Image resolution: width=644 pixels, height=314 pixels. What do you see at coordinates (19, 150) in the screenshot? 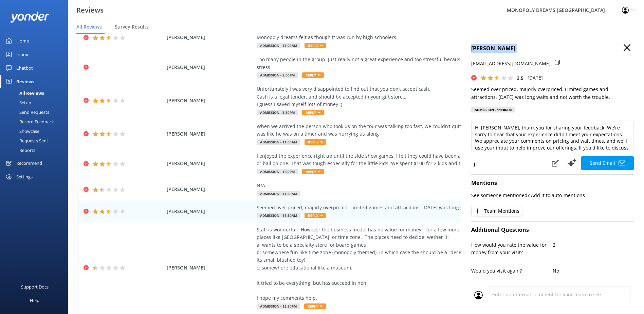
I see `div: Reports` at bounding box center [19, 150].